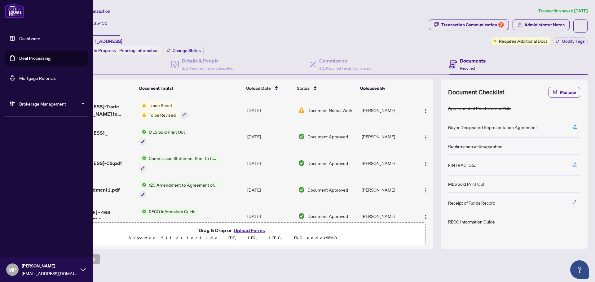 The image size is (595, 282). What do you see at coordinates (38, 78) in the screenshot?
I see `a: Mortgage Referrals` at bounding box center [38, 78].